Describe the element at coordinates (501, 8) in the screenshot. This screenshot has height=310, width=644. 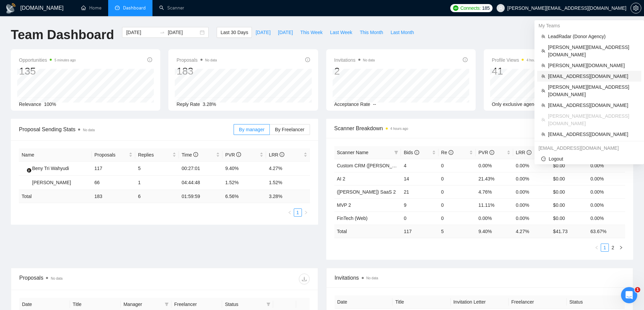
I see `span: user` at that location.